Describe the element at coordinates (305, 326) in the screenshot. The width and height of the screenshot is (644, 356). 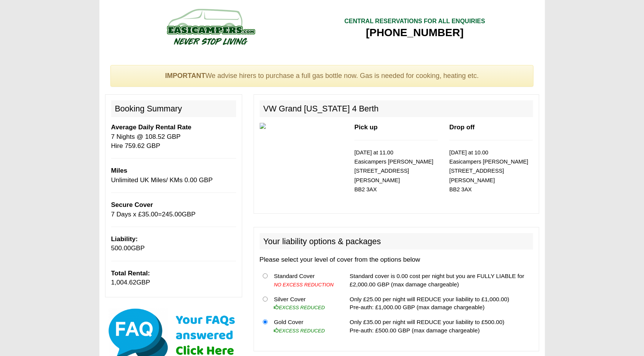
I see `td: Gold Cover` at that location.